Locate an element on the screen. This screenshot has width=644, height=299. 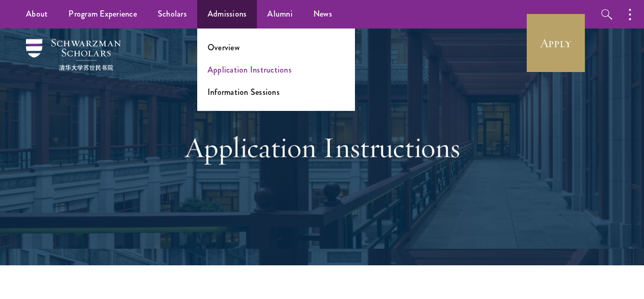
img: Schwarzman Scholars is located at coordinates (73, 54).